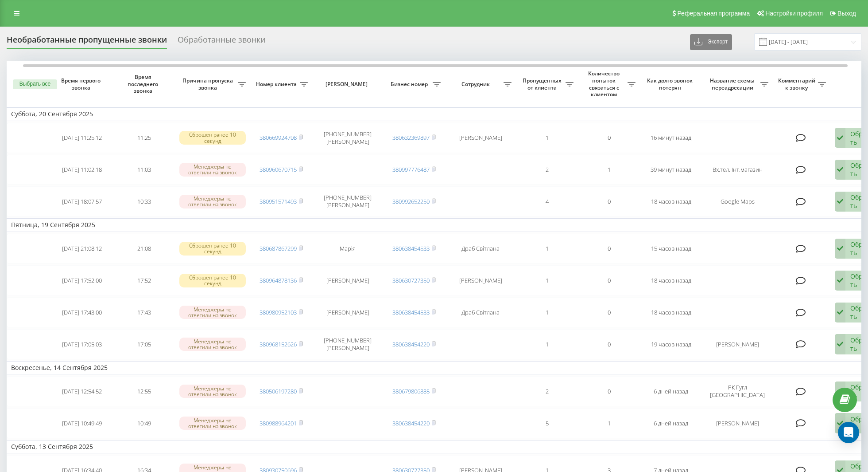  I want to click on td: Вх.тел. Інт.магазин, so click(737, 170).